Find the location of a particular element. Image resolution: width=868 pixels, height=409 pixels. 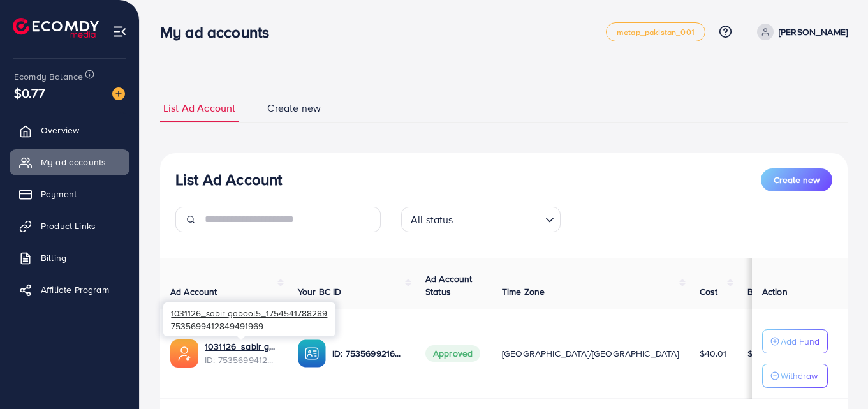

span: $40.01 is located at coordinates (713, 353).